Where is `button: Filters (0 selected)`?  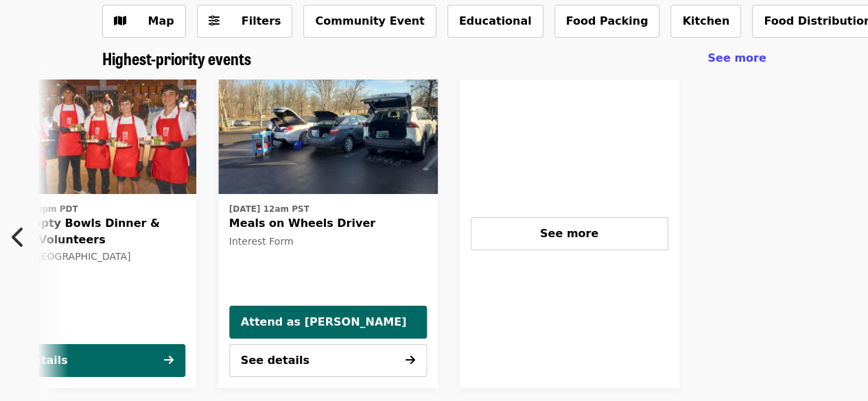 button: Filters (0 selected) is located at coordinates (245, 21).